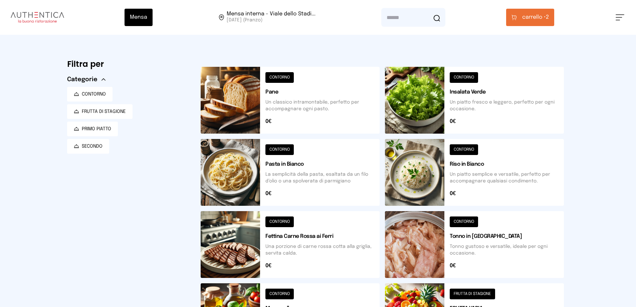 This screenshot has height=307, width=636. What do you see at coordinates (37, 17) in the screenshot?
I see `img: logo.8f33a47.png` at bounding box center [37, 17].